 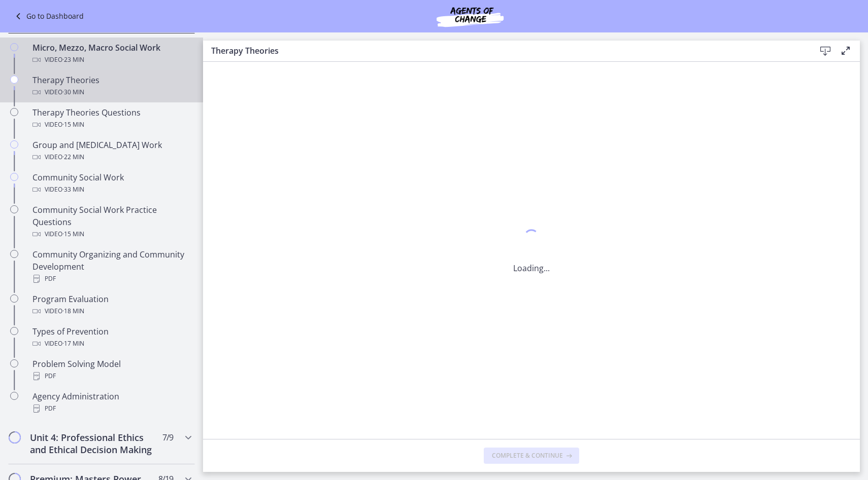 I want to click on span: Complete & continue, so click(x=528, y=456).